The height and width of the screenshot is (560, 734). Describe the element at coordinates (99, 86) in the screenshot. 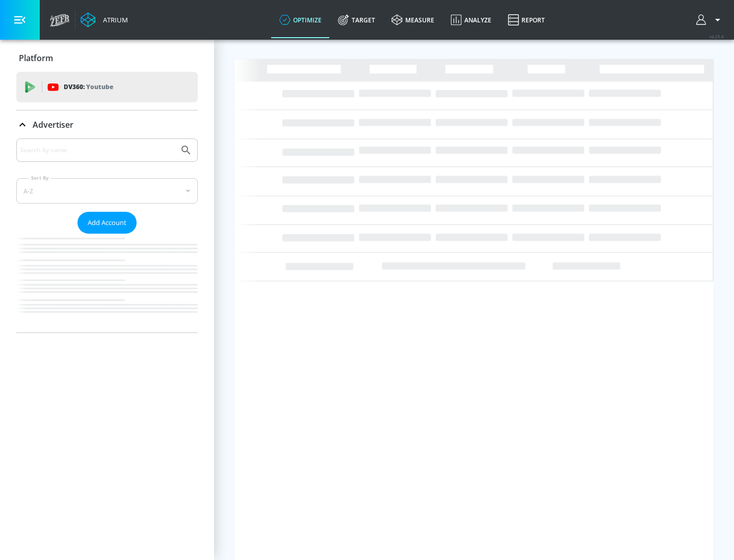

I see `p: Youtube` at that location.